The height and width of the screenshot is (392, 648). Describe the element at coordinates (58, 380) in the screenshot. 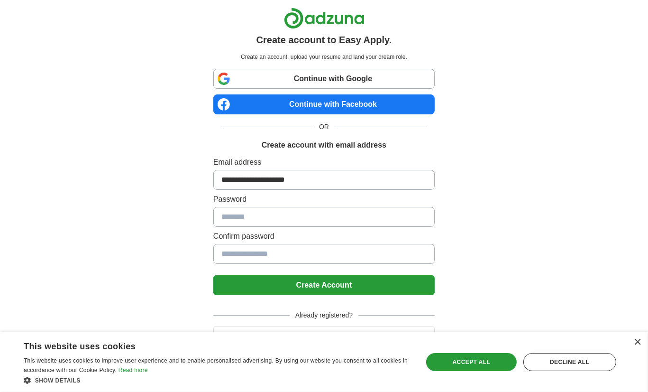

I see `span: Show details` at that location.